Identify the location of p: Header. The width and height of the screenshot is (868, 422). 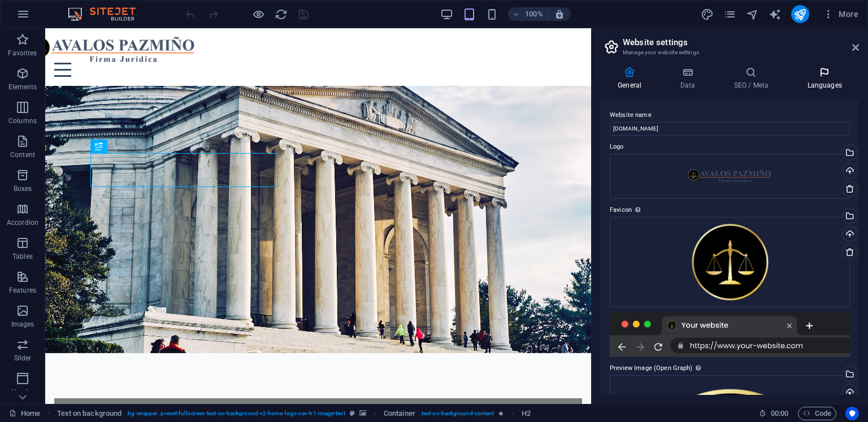
(23, 392).